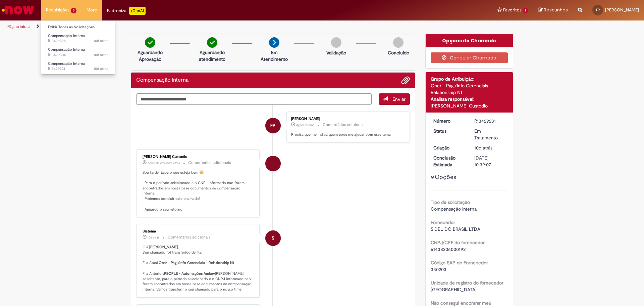 The width and height of the screenshot is (644, 306). I want to click on div: Em Tratamento, so click(490, 134).